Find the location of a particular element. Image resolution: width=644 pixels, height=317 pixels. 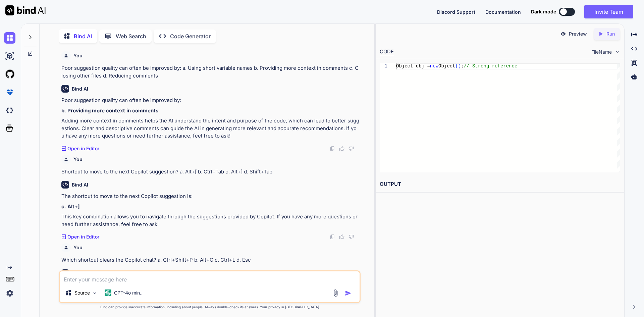

button: Invite Team is located at coordinates (609, 12).